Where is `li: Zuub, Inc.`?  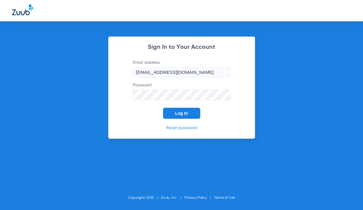
li: Zuub, Inc. is located at coordinates (173, 198).